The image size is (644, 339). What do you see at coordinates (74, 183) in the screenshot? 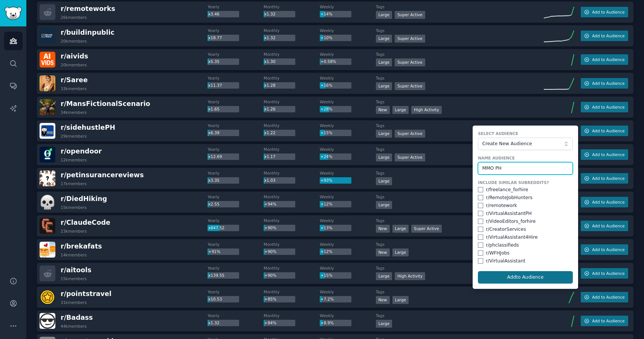
I see `div: 17k members` at bounding box center [74, 183].